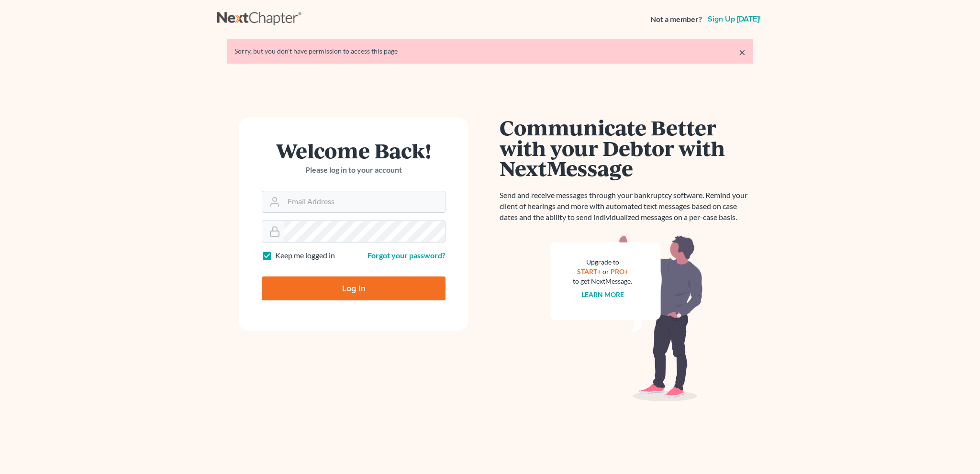 The width and height of the screenshot is (980, 474). Describe the element at coordinates (626, 148) in the screenshot. I see `h1: Communicate Better with your Debtor with NextMessage` at that location.